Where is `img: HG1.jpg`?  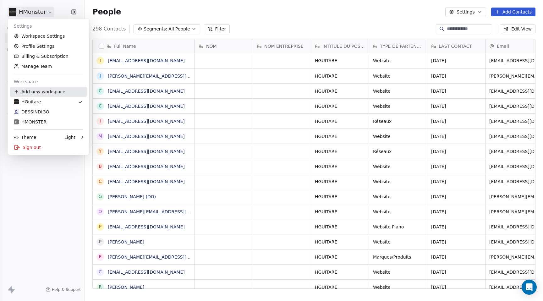
img: HG1.jpg is located at coordinates (16, 102).